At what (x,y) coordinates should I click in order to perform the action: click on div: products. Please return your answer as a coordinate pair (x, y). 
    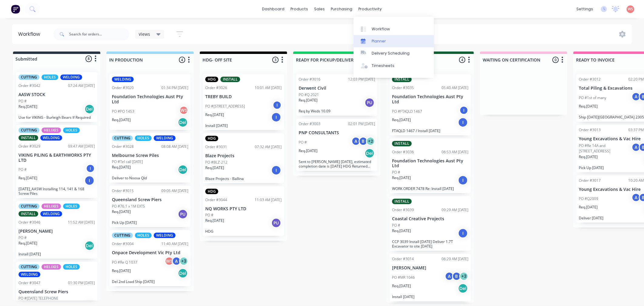
    Looking at the image, I should click on (300, 9).